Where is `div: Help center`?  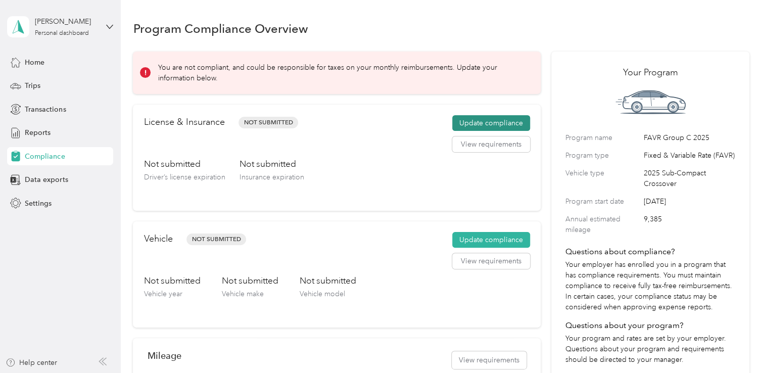 div: Help center is located at coordinates (31, 362).